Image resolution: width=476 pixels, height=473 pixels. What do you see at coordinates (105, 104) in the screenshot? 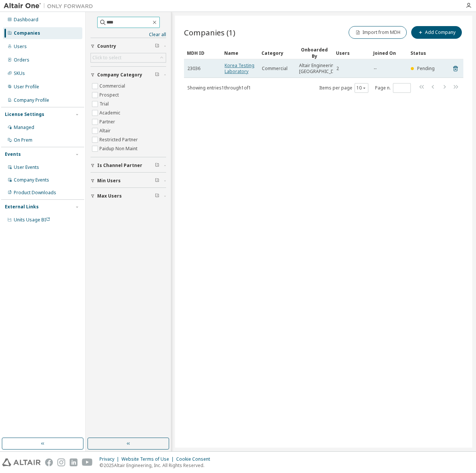
I see `label: Trial` at bounding box center [105, 104].